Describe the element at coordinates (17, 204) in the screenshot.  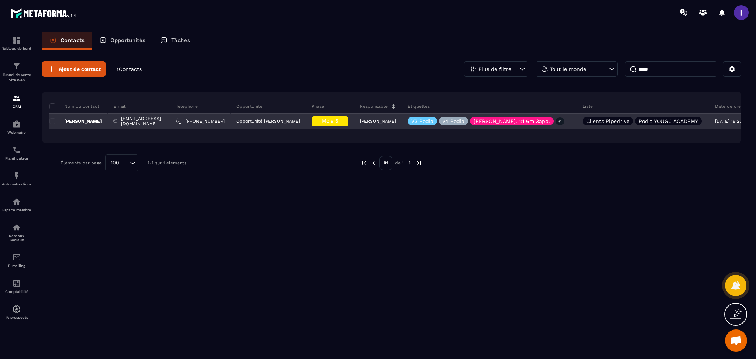
I see `a: automationsautomationsEspace membre` at that location.